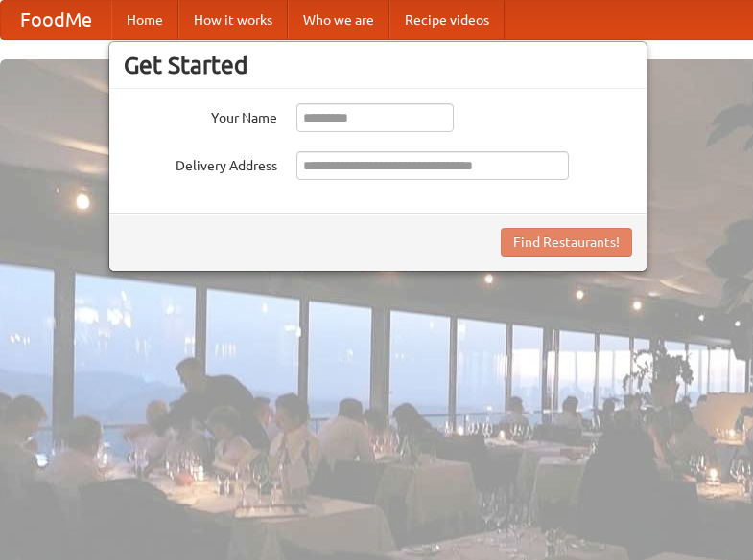  What do you see at coordinates (377, 65) in the screenshot?
I see `h3: Get Started` at bounding box center [377, 65].